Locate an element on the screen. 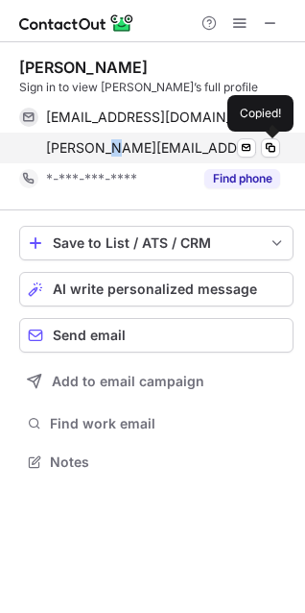 Image resolution: width=305 pixels, height=613 pixels. span: Find work email is located at coordinates (168, 423).